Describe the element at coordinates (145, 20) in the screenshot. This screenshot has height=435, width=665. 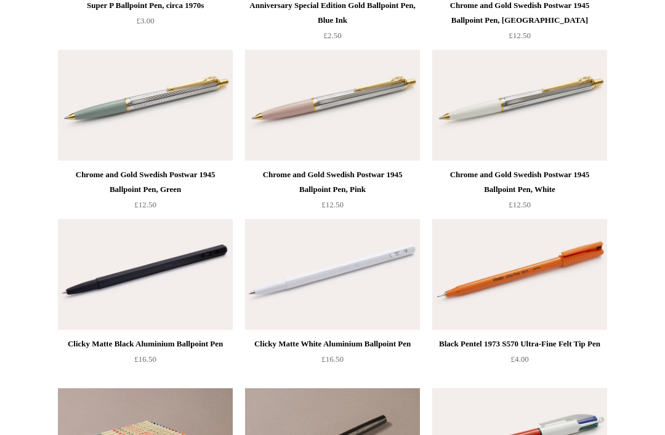
I see `span: £3.00` at that location.